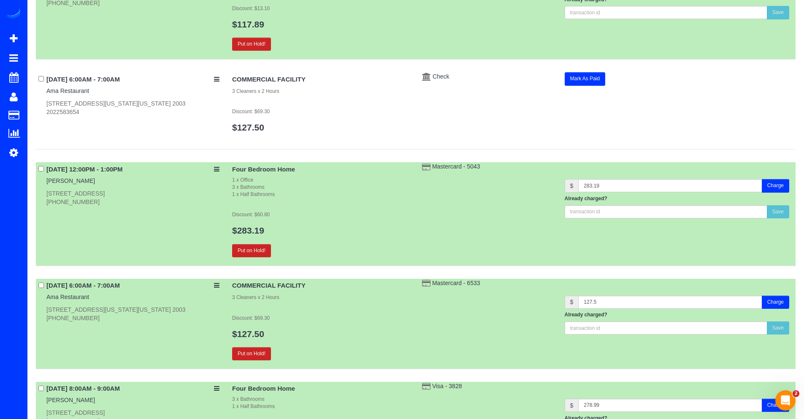 The image size is (804, 419). I want to click on img: Automaid Logo, so click(14, 14).